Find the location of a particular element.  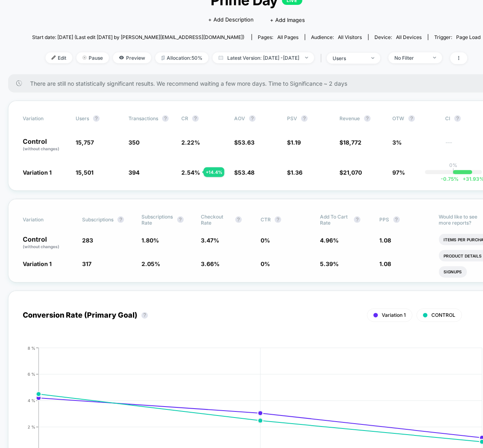

span: 317 is located at coordinates (86, 264).